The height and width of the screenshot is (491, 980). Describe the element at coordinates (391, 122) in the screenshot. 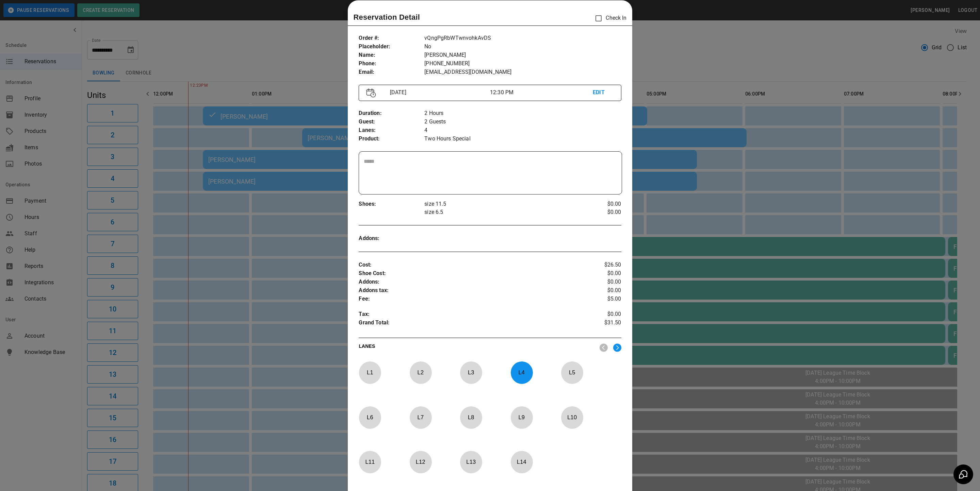

I see `p: Guest :` at that location.